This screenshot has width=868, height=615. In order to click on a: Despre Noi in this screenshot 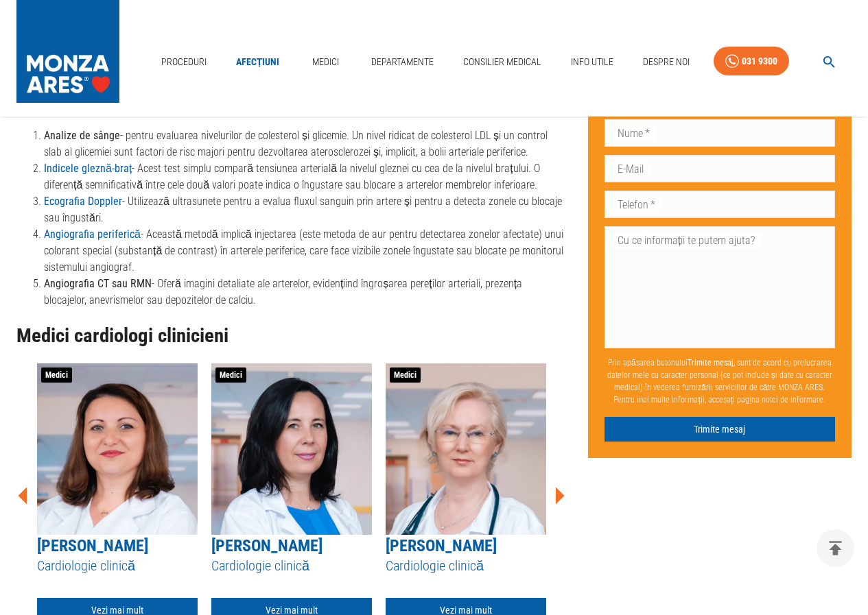, I will do `click(666, 61)`.